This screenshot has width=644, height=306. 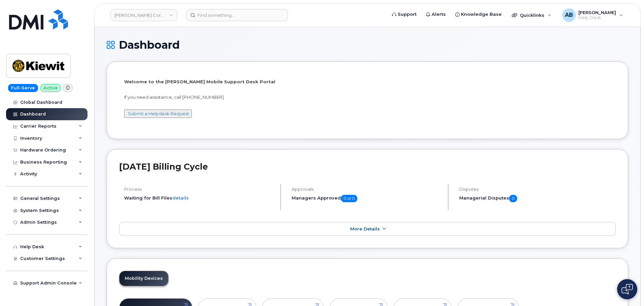 What do you see at coordinates (144, 279) in the screenshot?
I see `a: Mobility Devices` at bounding box center [144, 279].